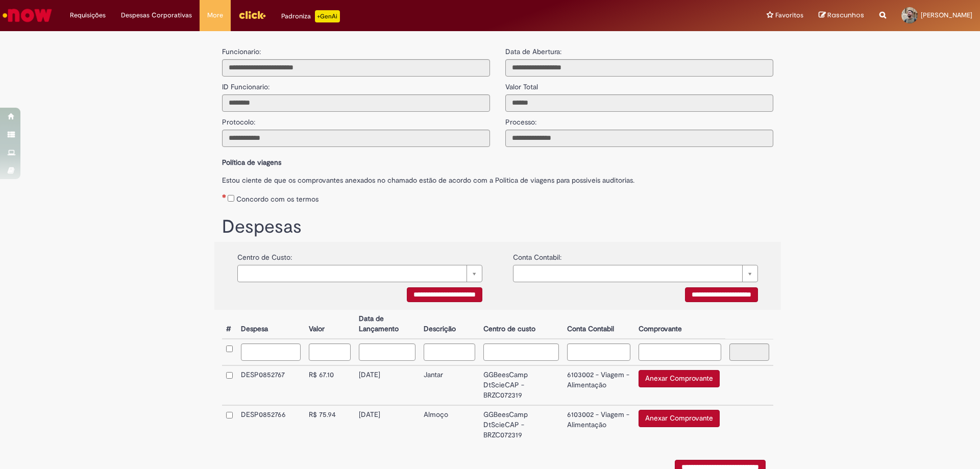 This screenshot has height=469, width=980. I want to click on img: click_logo_yellow_360x200.png, so click(252, 15).